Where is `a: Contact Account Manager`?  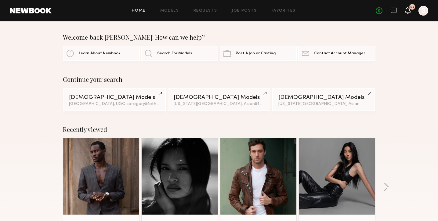 a: Contact Account Manager is located at coordinates (337, 53).